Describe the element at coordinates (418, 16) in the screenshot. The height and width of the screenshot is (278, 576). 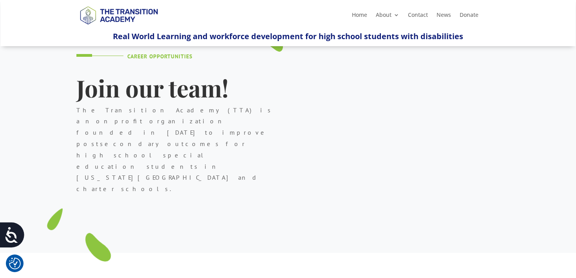
I see `a: Contact` at that location.